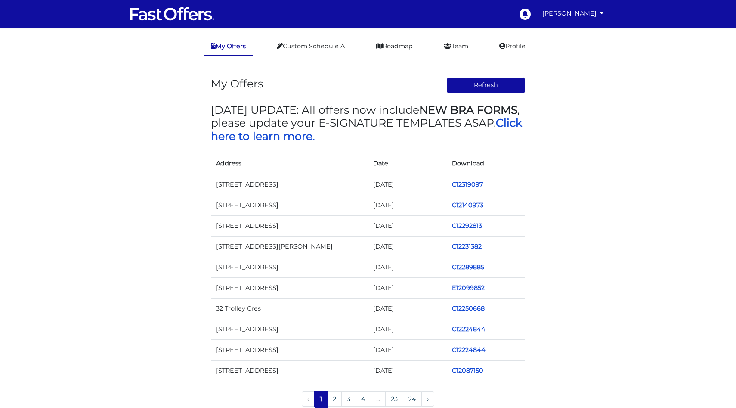  I want to click on td: 32 Trolley Cres, so click(289, 309).